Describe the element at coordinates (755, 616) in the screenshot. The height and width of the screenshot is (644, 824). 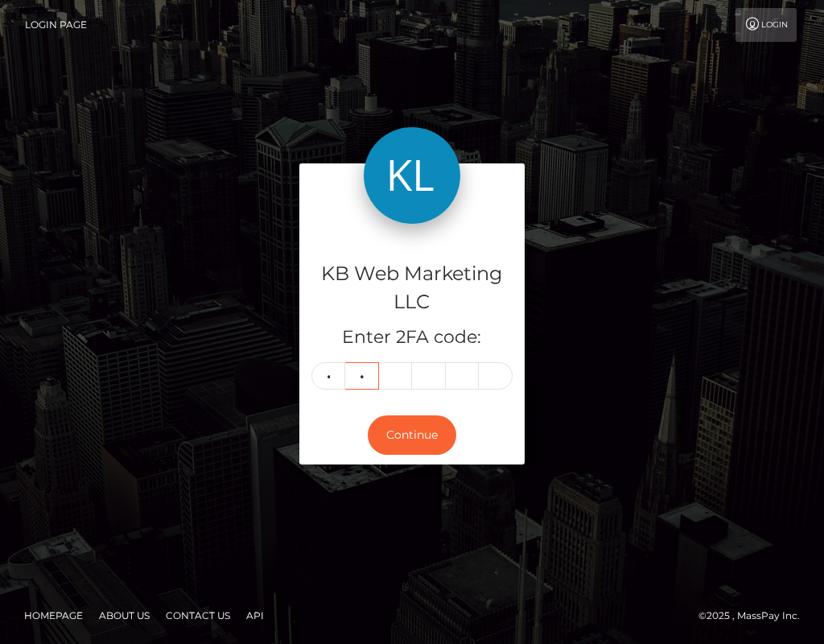
I see `div: © 2025 , MassPay Inc.` at that location.